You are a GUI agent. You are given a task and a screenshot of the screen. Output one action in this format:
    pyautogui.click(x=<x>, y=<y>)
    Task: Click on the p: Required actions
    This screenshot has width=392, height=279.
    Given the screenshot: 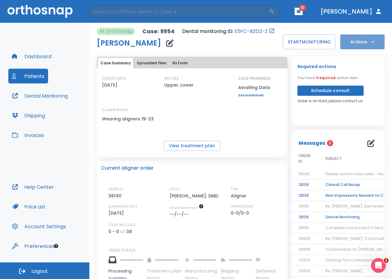 What is the action you would take?
    pyautogui.click(x=317, y=67)
    